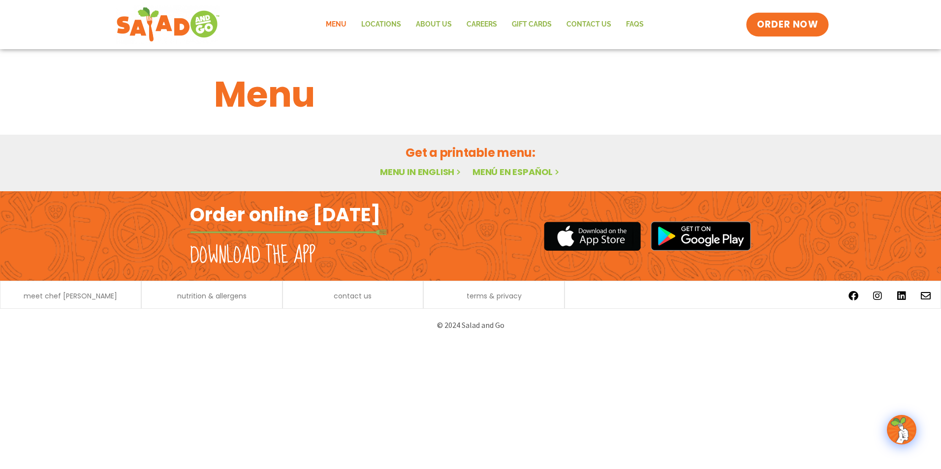 The height and width of the screenshot is (469, 941). I want to click on nav: Menu, so click(485, 25).